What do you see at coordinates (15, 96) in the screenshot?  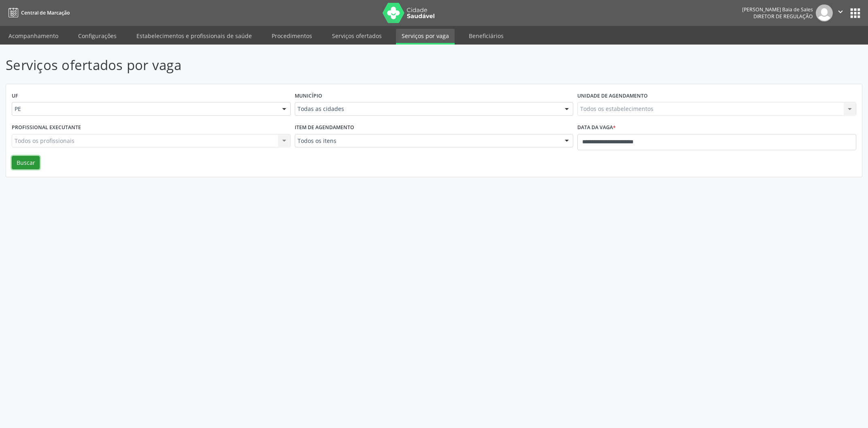 I see `label: UF` at bounding box center [15, 96].